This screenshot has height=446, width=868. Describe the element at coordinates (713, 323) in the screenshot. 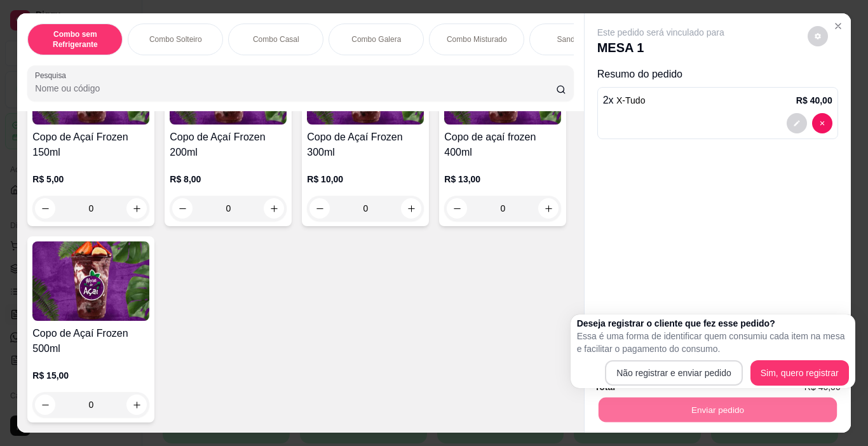

I see `h2: Deseja registrar o cliente que fez esse pedido?` at that location.